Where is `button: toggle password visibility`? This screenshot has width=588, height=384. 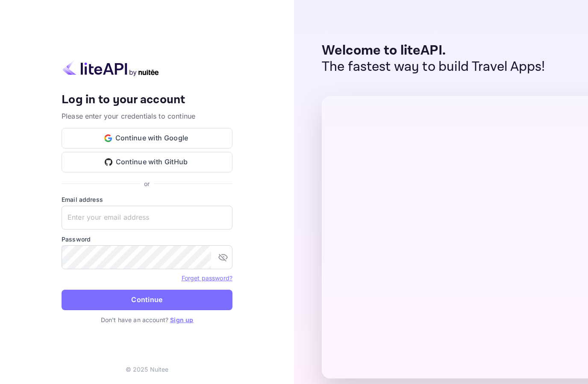 button: toggle password visibility is located at coordinates (223, 257).